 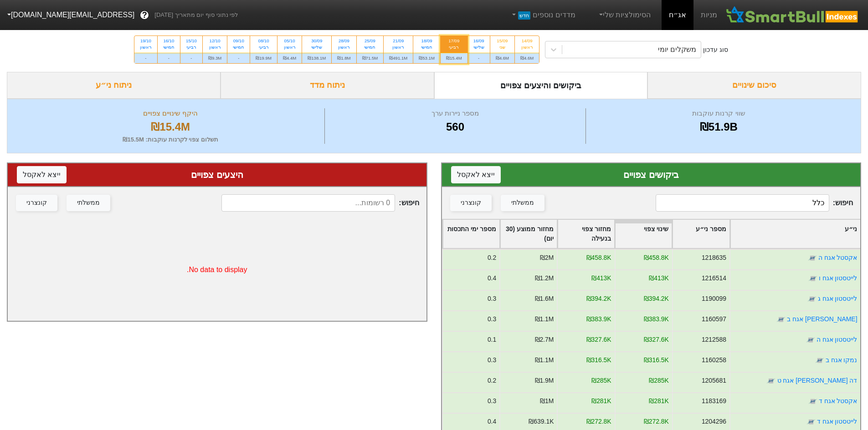 What do you see at coordinates (427, 58) in the screenshot?
I see `div: ₪53.1M` at bounding box center [427, 58].